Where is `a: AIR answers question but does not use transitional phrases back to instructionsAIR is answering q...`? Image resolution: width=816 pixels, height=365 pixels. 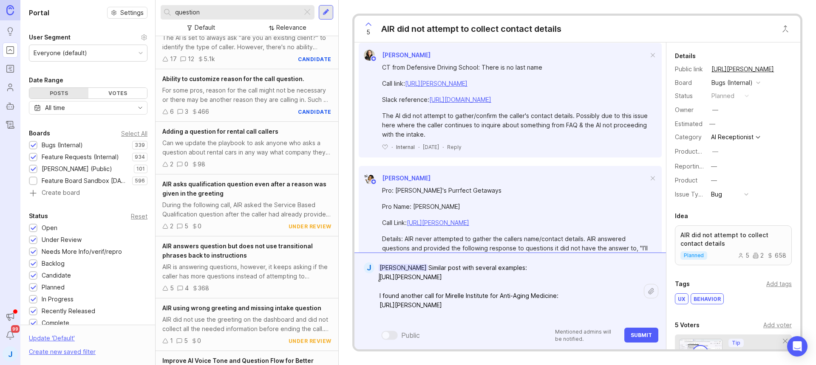
a: AIR answers question but does not use transitional phrases back to instructionsAIR is answering q... is located at coordinates (247, 268).